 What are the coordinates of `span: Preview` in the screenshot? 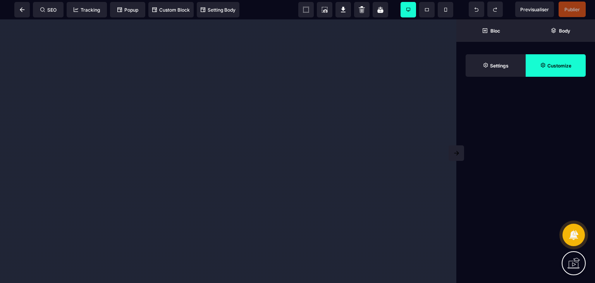 It's located at (535, 9).